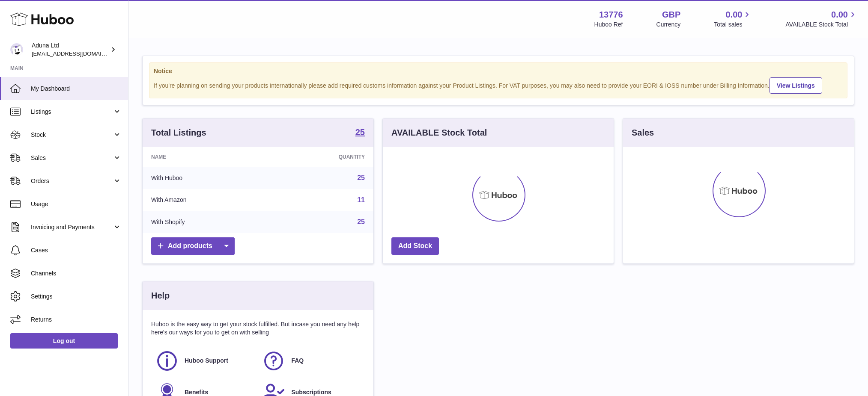 This screenshot has height=396, width=868. Describe the element at coordinates (72, 158) in the screenshot. I see `span: Sales` at that location.